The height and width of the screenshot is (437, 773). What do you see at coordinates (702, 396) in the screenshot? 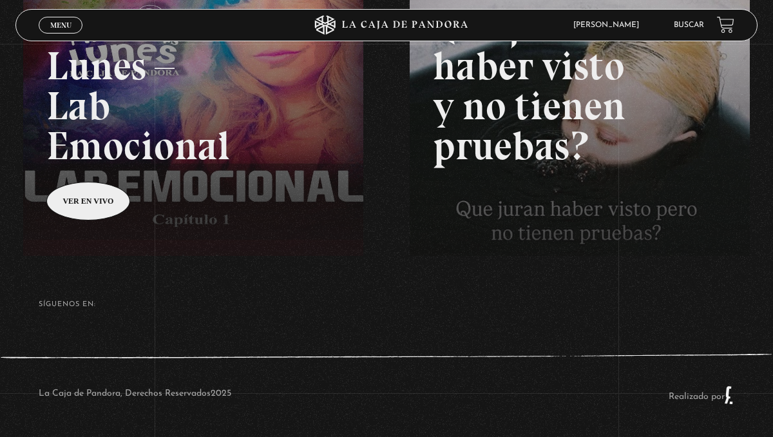
I see `a: Realizado por` at bounding box center [702, 396].